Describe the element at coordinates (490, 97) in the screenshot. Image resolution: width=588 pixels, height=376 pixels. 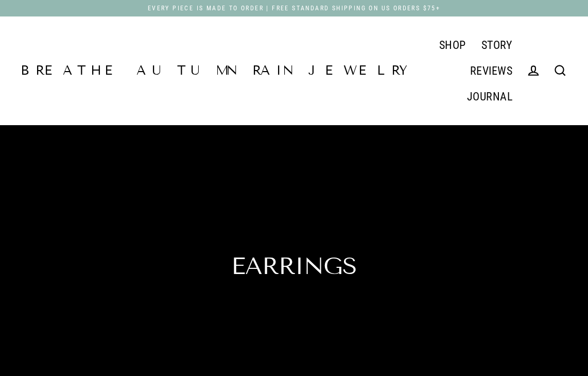
I see `a: JOURNAL` at that location.